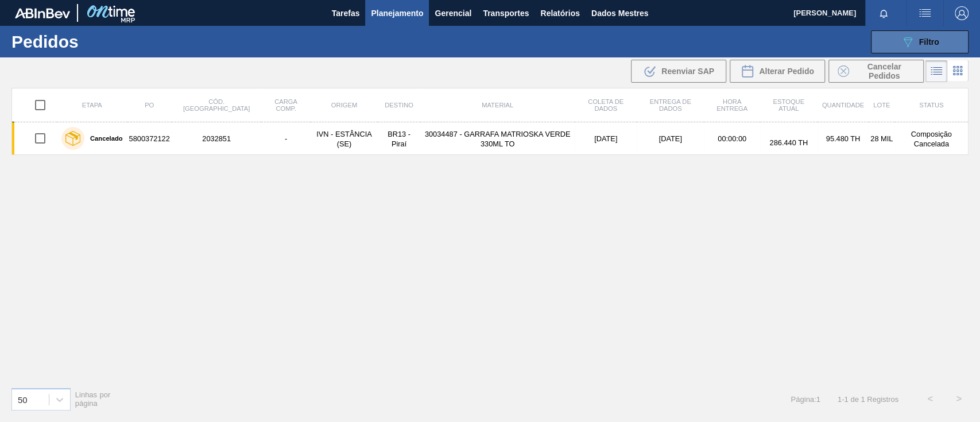 This screenshot has width=980, height=422. I want to click on font: 28 MIL, so click(881, 139).